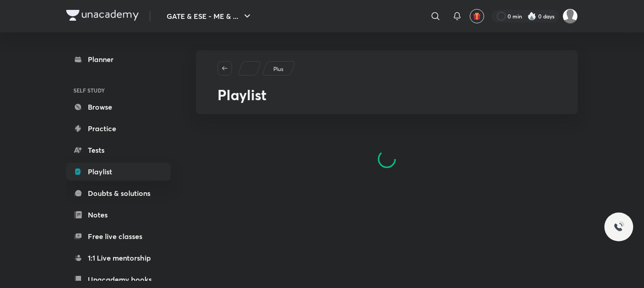  What do you see at coordinates (119, 150) in the screenshot?
I see `a: Tests` at bounding box center [119, 150].